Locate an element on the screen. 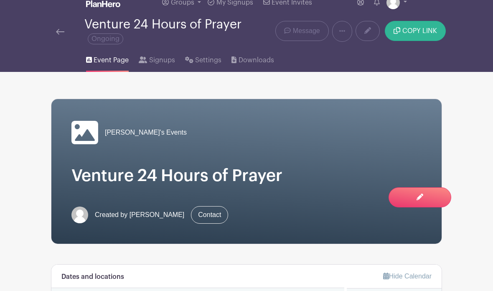  img: logo_white-6c42ec7e38ccf1d336a20a19083b03d10ae64f83f12c07503d8b9e83406b4c7d.svg is located at coordinates (103, 4).